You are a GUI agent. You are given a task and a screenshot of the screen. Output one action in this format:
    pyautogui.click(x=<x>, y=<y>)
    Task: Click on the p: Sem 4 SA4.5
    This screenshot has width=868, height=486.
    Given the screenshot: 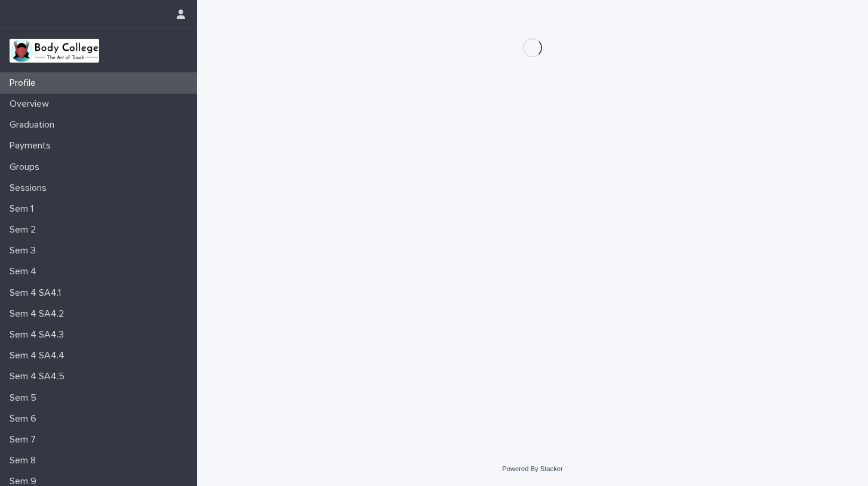 What is the action you would take?
    pyautogui.click(x=39, y=377)
    